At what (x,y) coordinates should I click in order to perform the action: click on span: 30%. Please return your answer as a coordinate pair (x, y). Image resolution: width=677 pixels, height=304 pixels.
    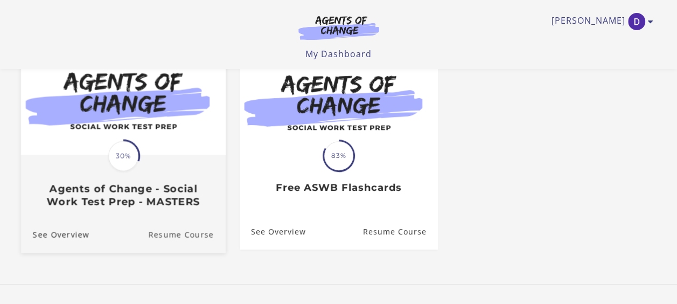
    Looking at the image, I should click on (123, 156).